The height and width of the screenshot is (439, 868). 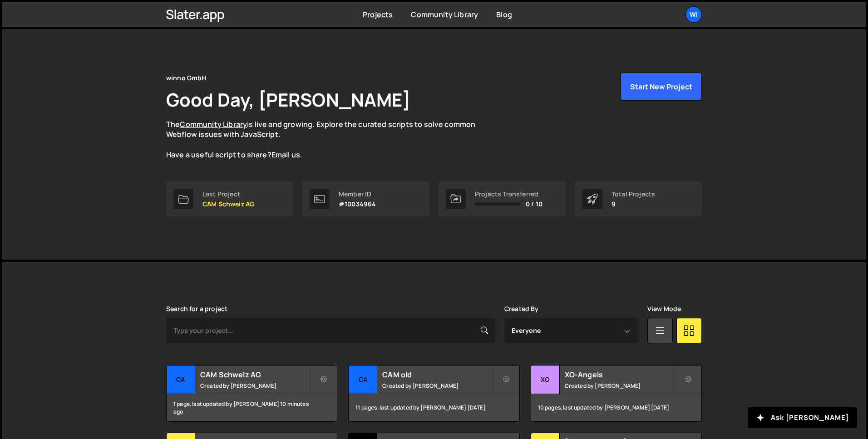 What do you see at coordinates (521, 309) in the screenshot?
I see `label: Created By` at bounding box center [521, 309].